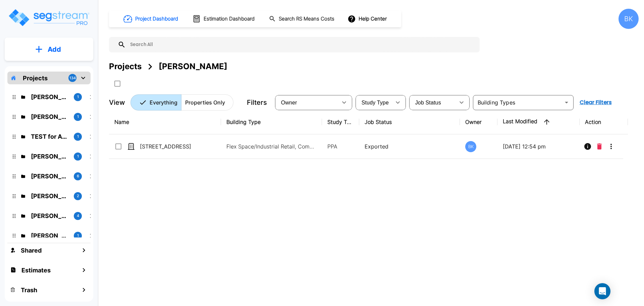 The width and height of the screenshot is (644, 306). What do you see at coordinates (49, 97) in the screenshot?
I see `p: Ryanne Hazen` at bounding box center [49, 97].